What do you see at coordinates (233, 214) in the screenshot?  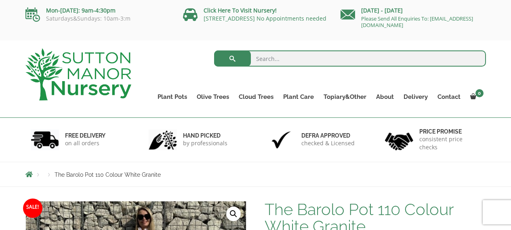 I see `a: View full-screen image gallery` at bounding box center [233, 214].